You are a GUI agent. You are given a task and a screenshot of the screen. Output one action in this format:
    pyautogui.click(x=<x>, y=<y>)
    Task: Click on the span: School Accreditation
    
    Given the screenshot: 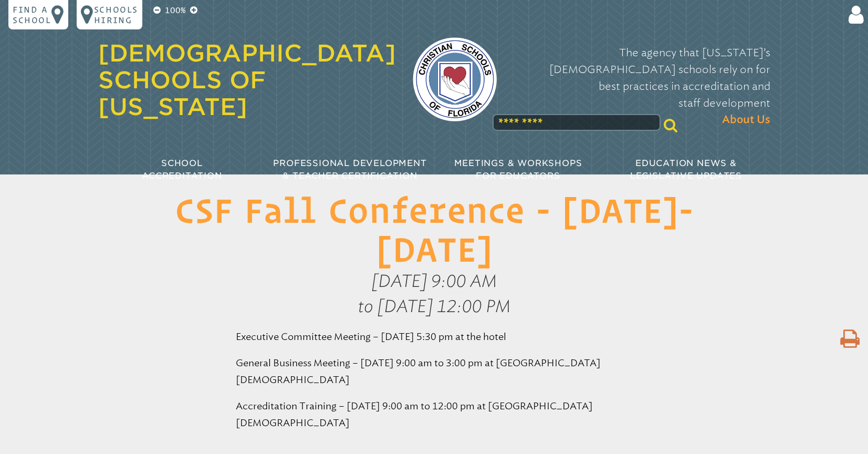 What is the action you would take?
    pyautogui.click(x=182, y=169)
    